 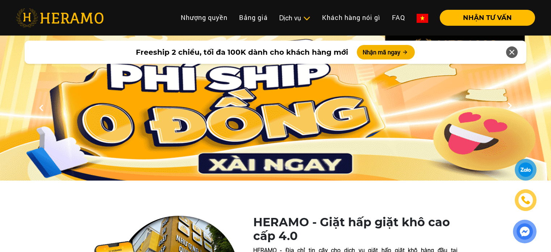 I want to click on h1: HERAMO - Giặt hấp giặt khô cao cấp 4.0, so click(x=356, y=229).